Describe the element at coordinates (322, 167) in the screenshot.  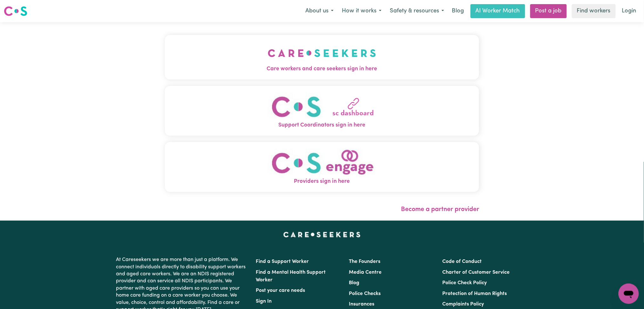
I see `button: Providers sign in here` at that location.